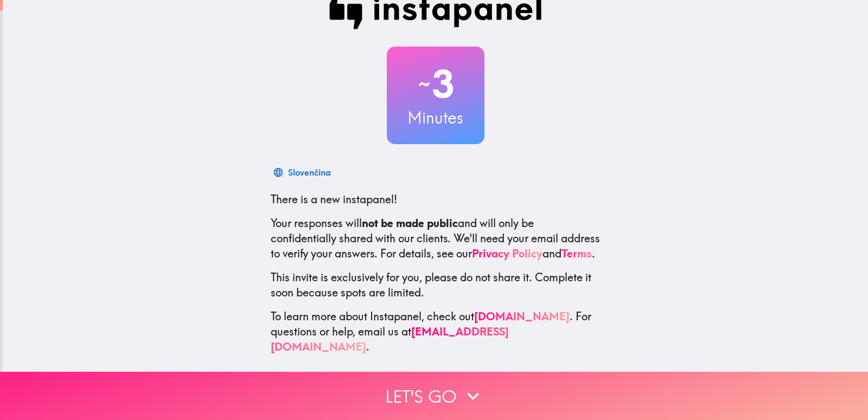  I want to click on a: Privacy Policy, so click(507, 253).